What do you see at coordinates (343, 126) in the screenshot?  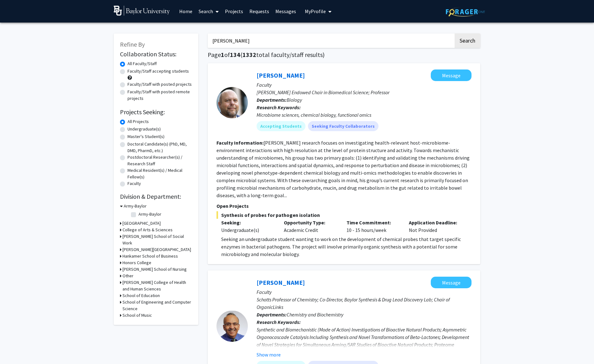 I see `mat-chip: Seeking Faculty Collaborators` at bounding box center [343, 126].